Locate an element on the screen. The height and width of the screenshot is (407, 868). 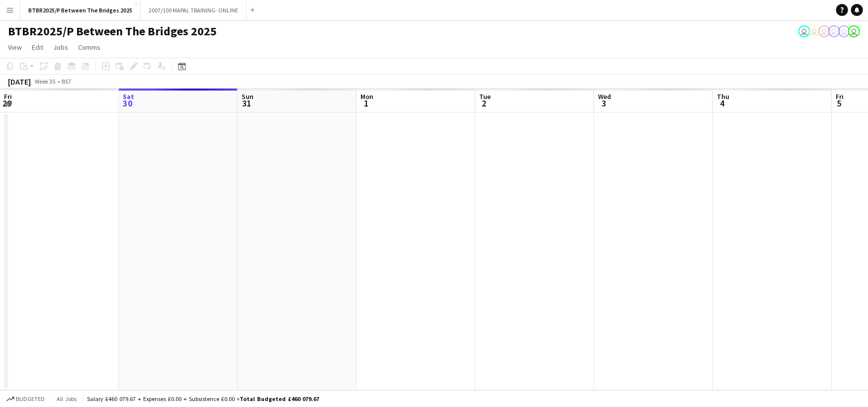
span: 2 is located at coordinates (484, 103).